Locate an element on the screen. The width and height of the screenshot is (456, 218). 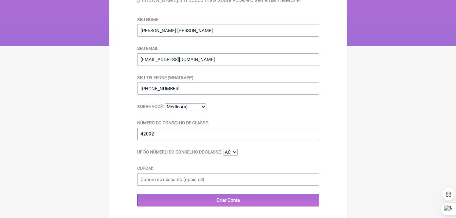
input: Seu número de telefone para entrarmos em contato is located at coordinates (228, 88).